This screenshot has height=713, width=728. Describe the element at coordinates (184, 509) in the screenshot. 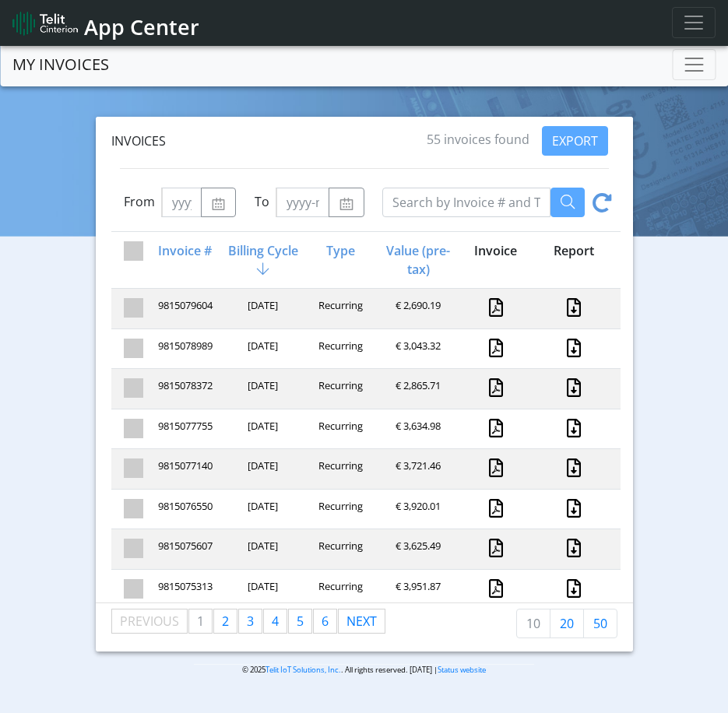

I see `div: 9815076550` at that location.